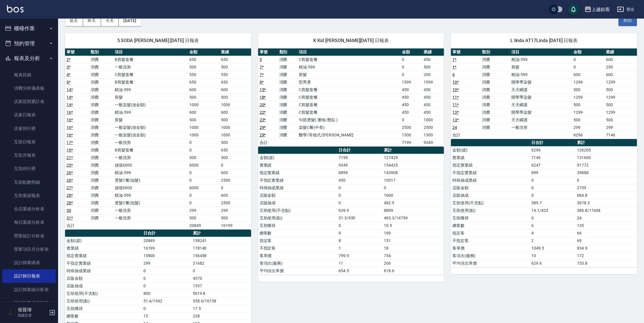 This screenshot has width=644, height=323. I want to click on td: B剪髮套餐, so click(150, 150).